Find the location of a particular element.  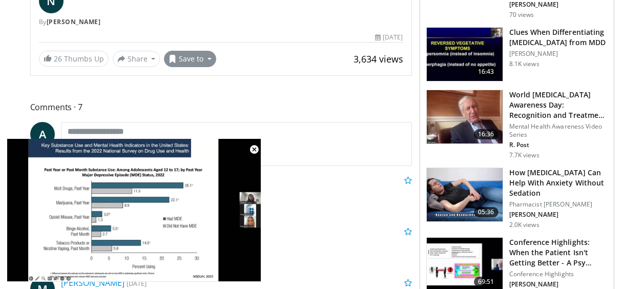

span: Comments 7 is located at coordinates (221, 107).